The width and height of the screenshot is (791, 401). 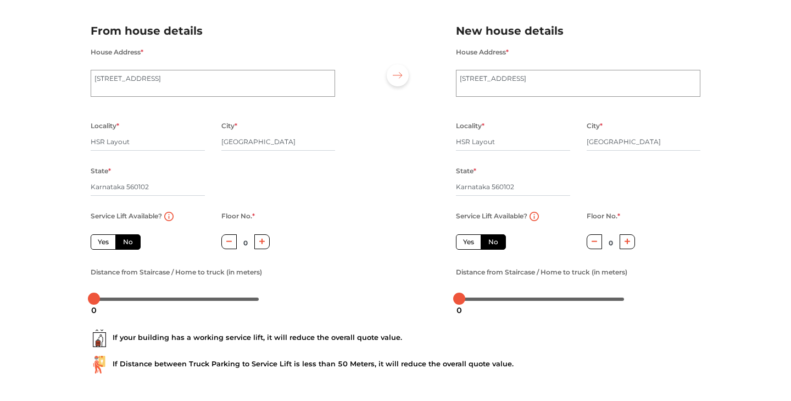 What do you see at coordinates (396, 338) in the screenshot?
I see `div: If your building has a working service lift, it will reduce the overall quote value.` at bounding box center [396, 338].